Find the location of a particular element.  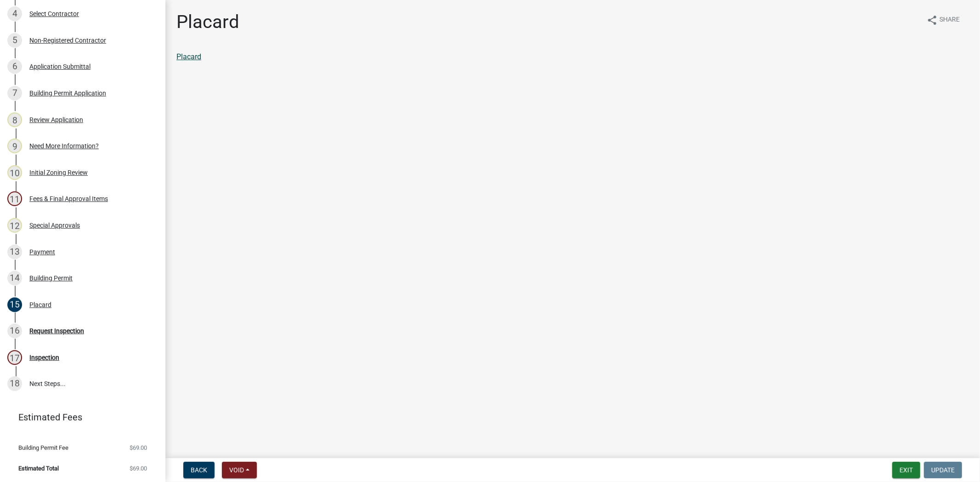

div: 12 is located at coordinates (14, 226).